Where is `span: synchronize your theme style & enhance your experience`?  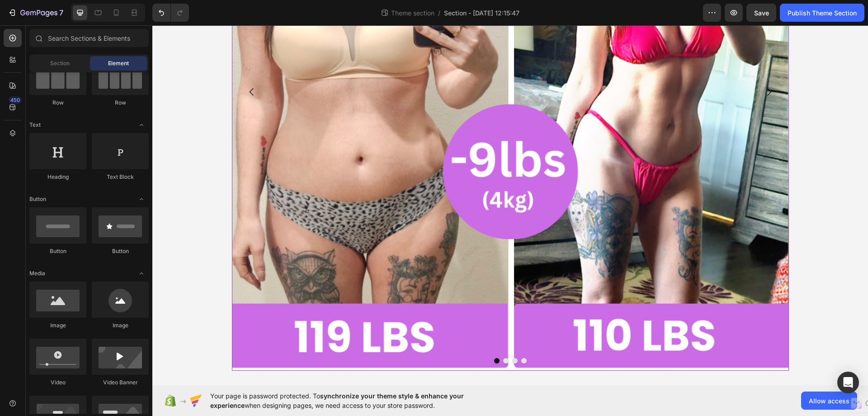 span: synchronize your theme style & enhance your experience is located at coordinates (337, 400).